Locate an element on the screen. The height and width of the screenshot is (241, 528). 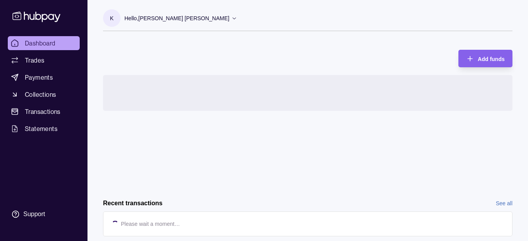
span: Payments is located at coordinates (39, 77).